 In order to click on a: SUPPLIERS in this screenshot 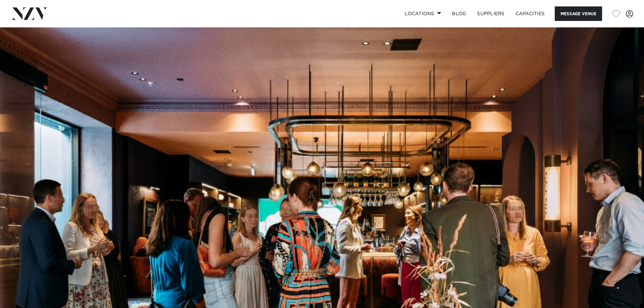, I will do `click(490, 14)`.